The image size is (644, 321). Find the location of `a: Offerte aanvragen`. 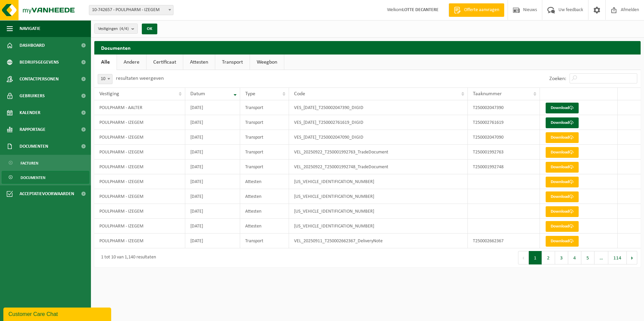

a: Offerte aanvragen is located at coordinates (476, 10).